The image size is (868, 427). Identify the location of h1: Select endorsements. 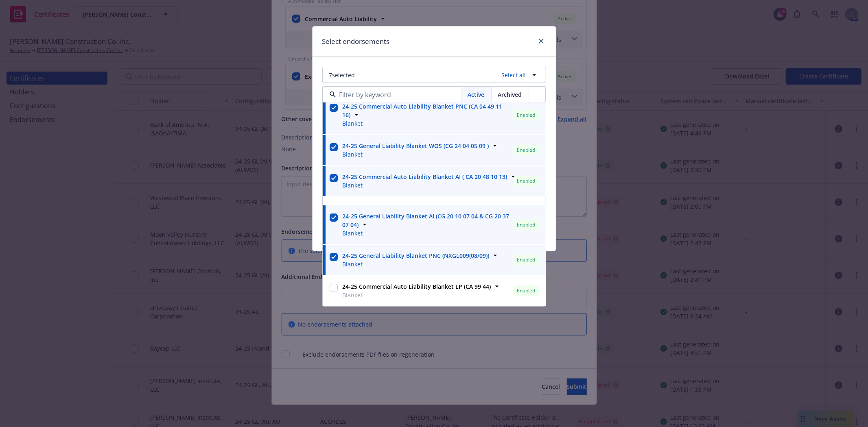
(356, 42).